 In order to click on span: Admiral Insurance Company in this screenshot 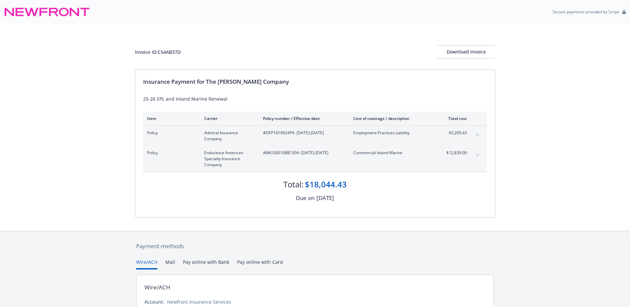, I will do `click(228, 136)`.